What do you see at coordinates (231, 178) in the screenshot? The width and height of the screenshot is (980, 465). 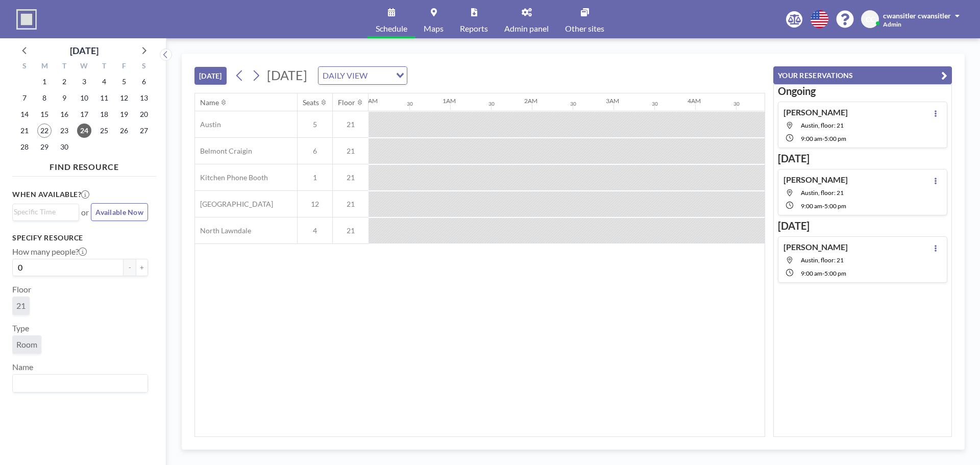 I see `span: Kitchen Phone Booth` at bounding box center [231, 178].